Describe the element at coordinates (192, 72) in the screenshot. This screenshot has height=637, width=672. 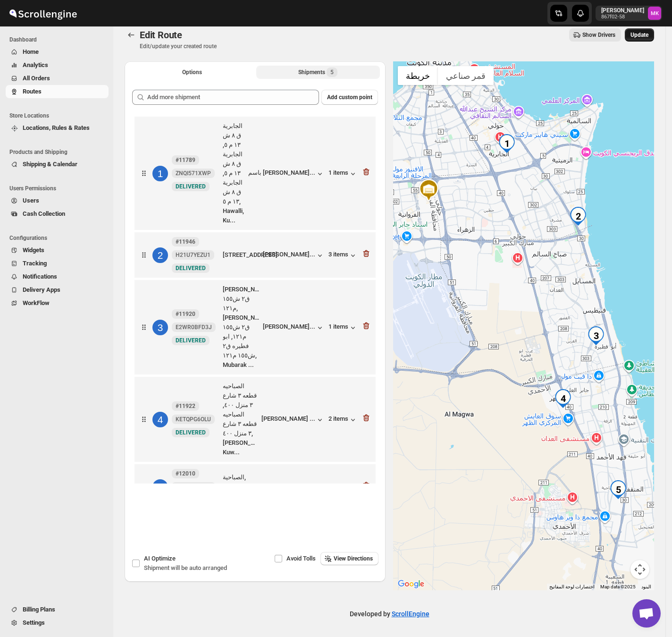
I see `span: Options` at that location.